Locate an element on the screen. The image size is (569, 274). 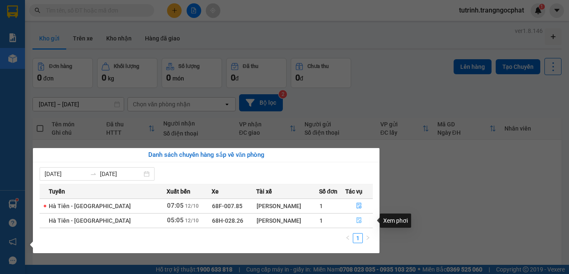
span: 68H-028.26 is located at coordinates (228, 220).